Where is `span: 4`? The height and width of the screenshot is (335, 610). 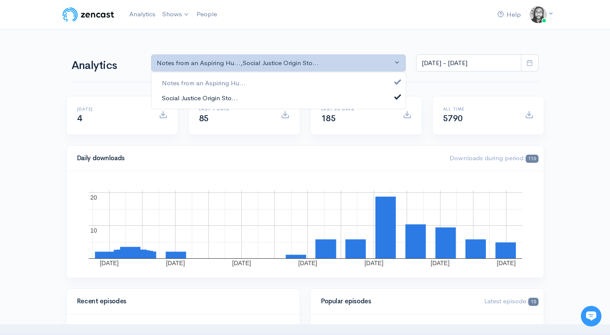
span: 4 is located at coordinates (80, 118).